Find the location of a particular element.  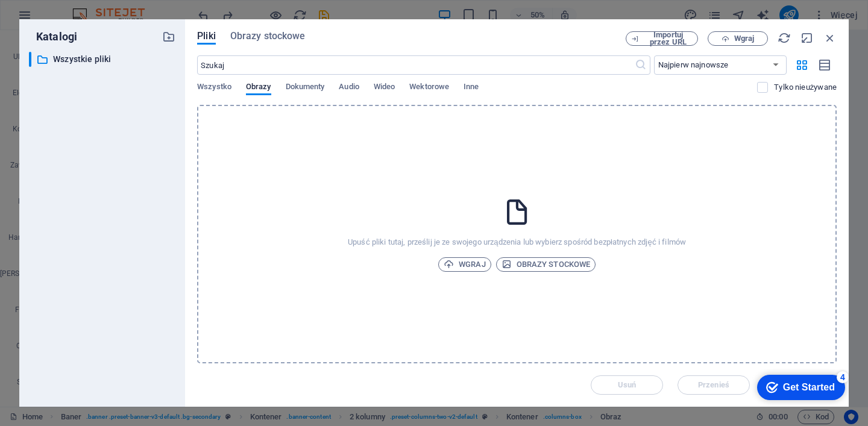

p: Katalogi is located at coordinates (53, 36).